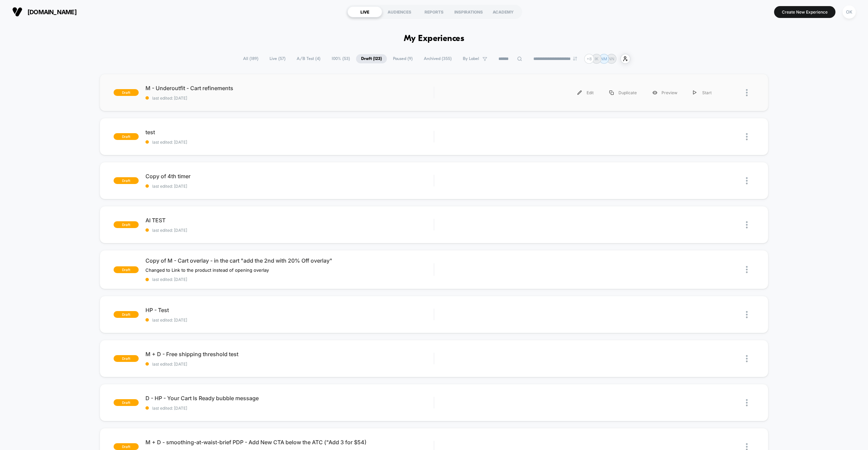 The image size is (868, 450). What do you see at coordinates (586, 92) in the screenshot?
I see `div: Edit` at bounding box center [586, 92].